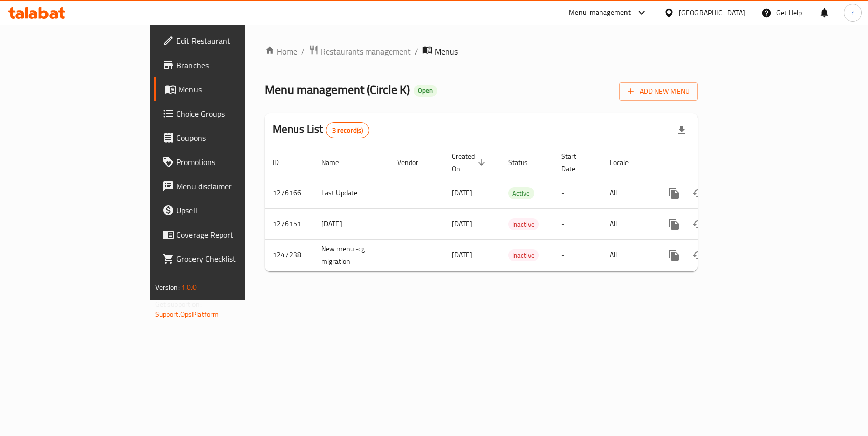  Describe the element at coordinates (231, 210) in the screenshot. I see `span: Upsell` at that location.